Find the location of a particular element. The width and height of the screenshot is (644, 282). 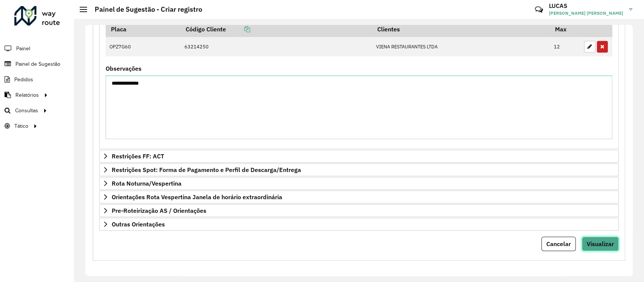

th: Max is located at coordinates (565, 29).